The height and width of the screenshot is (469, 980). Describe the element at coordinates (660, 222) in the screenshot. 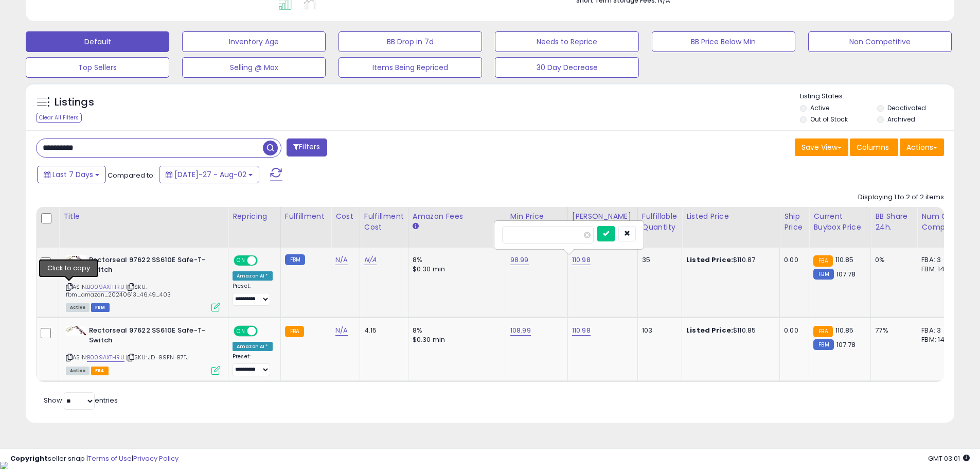

I see `div: Fulfillable Quantity` at that location.